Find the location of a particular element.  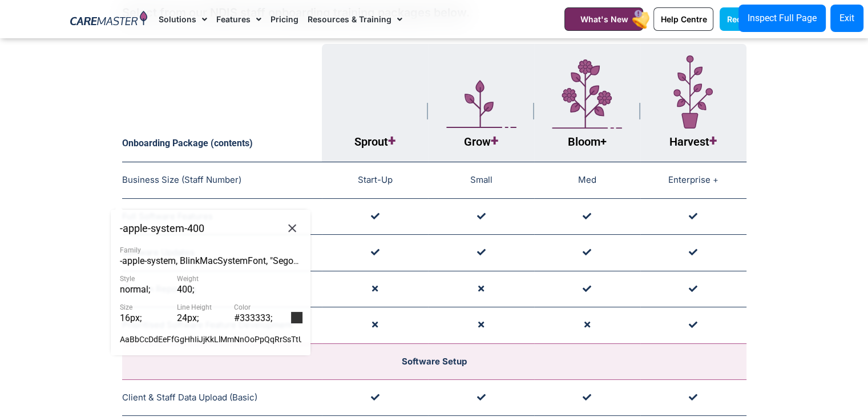

span: Style is located at coordinates (148, 279).